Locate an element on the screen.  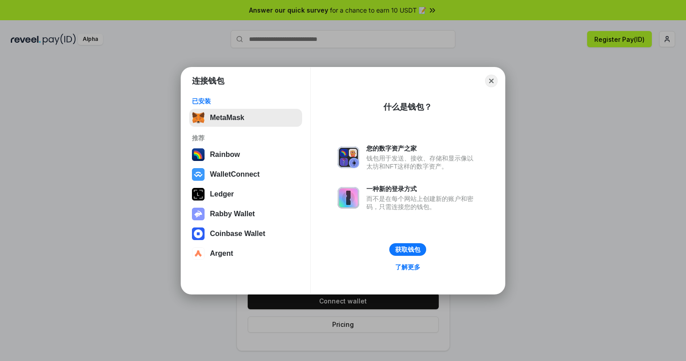
button: WalletConnect is located at coordinates (245, 174).